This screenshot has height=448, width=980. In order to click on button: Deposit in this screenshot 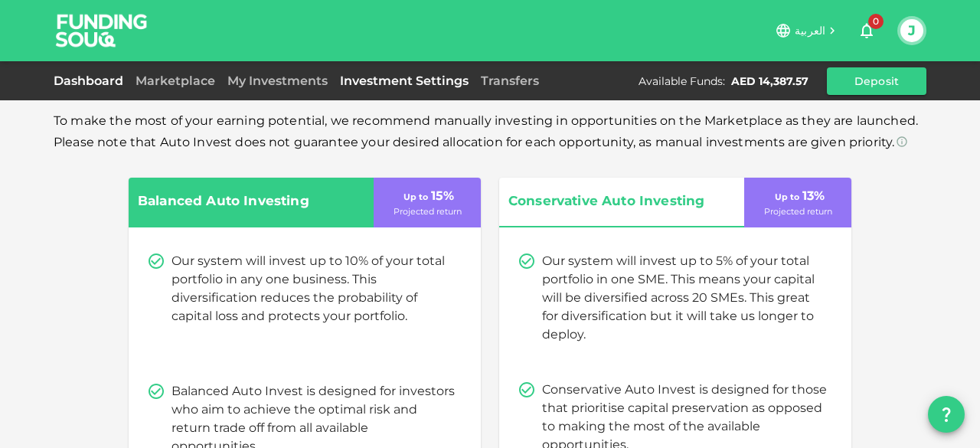, I will do `click(877, 81)`.